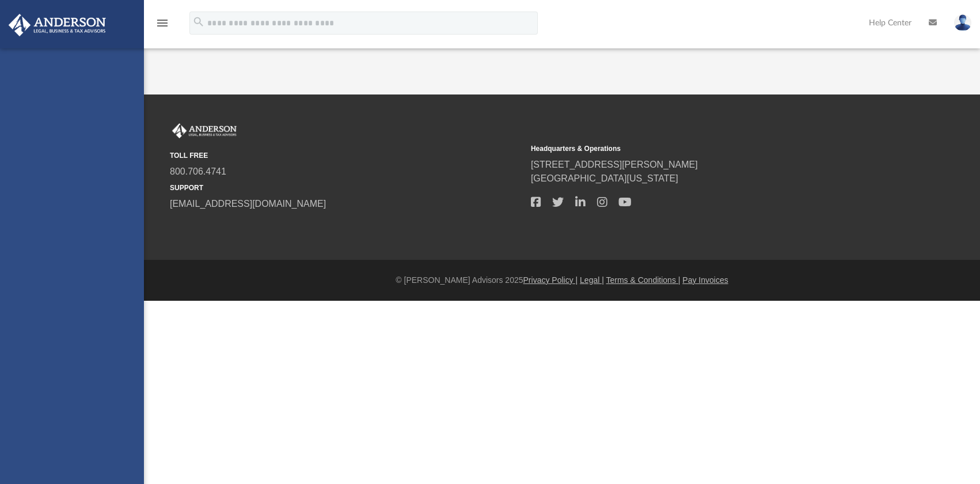 This screenshot has width=980, height=484. What do you see at coordinates (643, 280) in the screenshot?
I see `a: Terms & Conditions |` at bounding box center [643, 280].